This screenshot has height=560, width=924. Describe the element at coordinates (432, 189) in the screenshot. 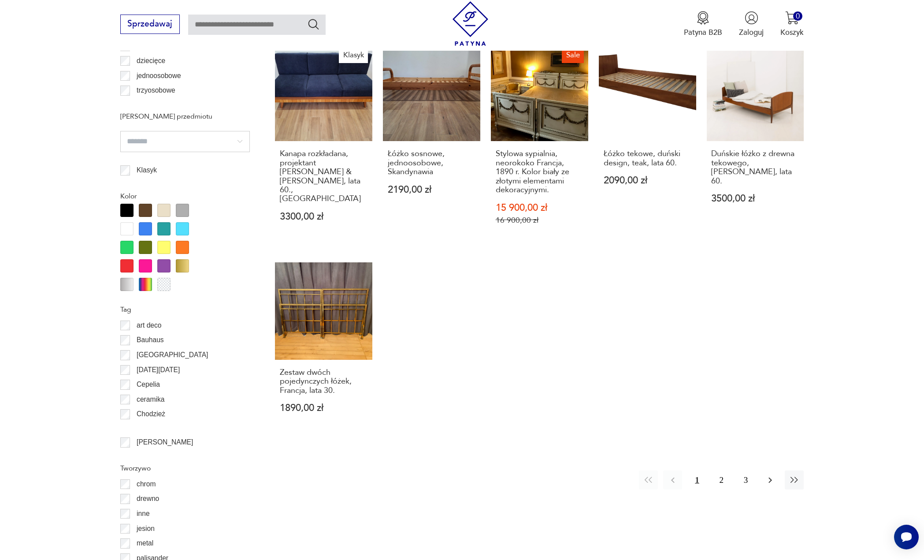

I see `p: 2190,00 zł` at that location.